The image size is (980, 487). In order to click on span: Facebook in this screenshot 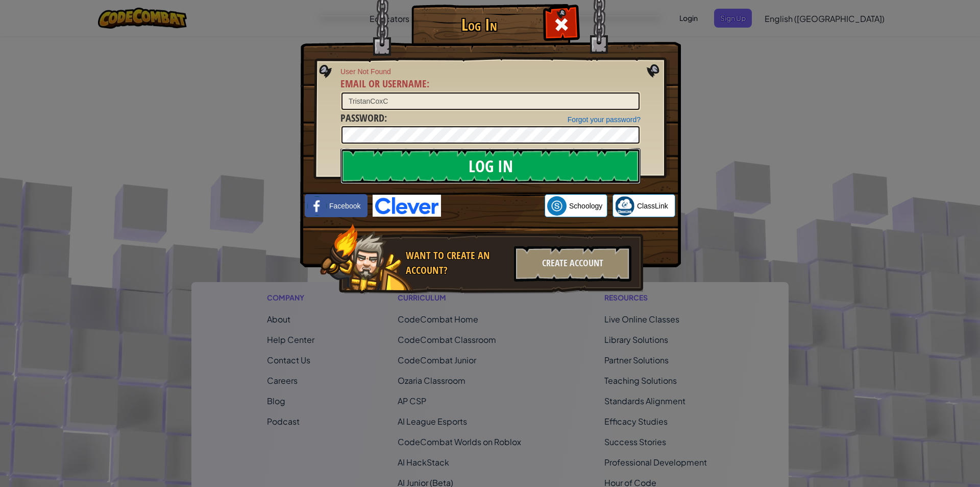, I will do `click(345, 206)`.